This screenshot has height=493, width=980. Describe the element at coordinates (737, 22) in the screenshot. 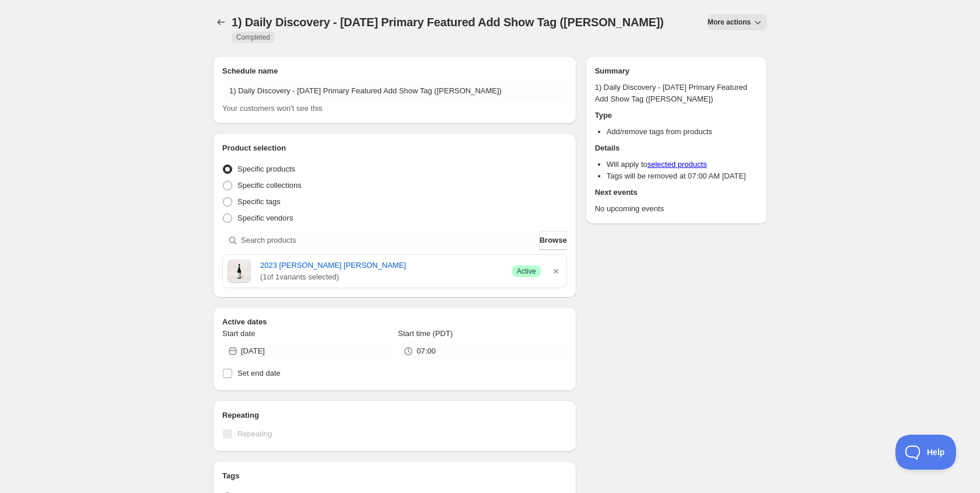

I see `button: More actions` at that location.